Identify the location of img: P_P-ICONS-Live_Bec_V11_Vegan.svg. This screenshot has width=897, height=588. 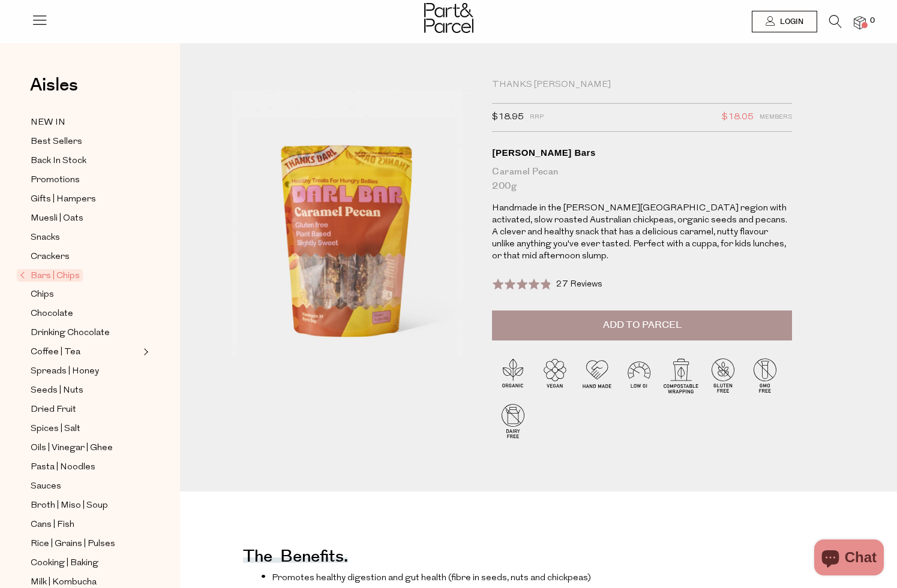
(555, 375).